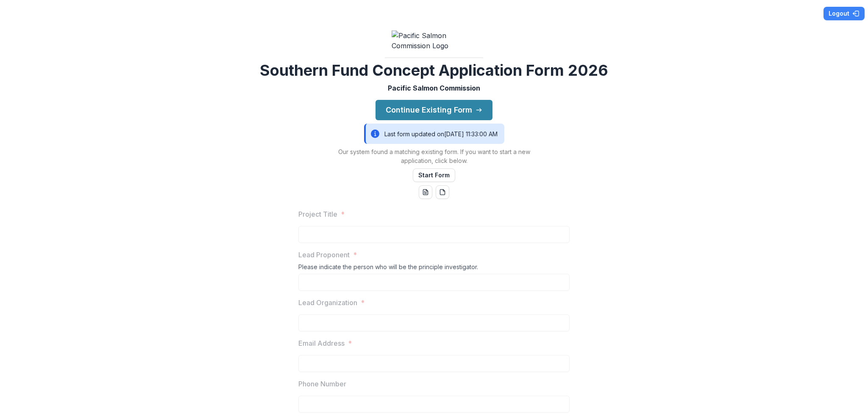  What do you see at coordinates (434, 269) in the screenshot?
I see `div: Please indicate the person who will be the principle investigator.` at bounding box center [434, 269].